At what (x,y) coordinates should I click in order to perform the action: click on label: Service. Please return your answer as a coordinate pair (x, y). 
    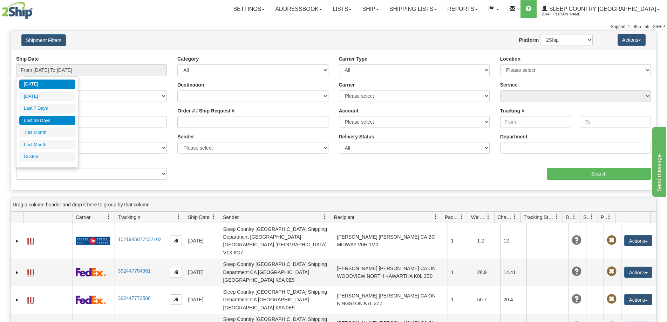
    Looking at the image, I should click on (509, 85).